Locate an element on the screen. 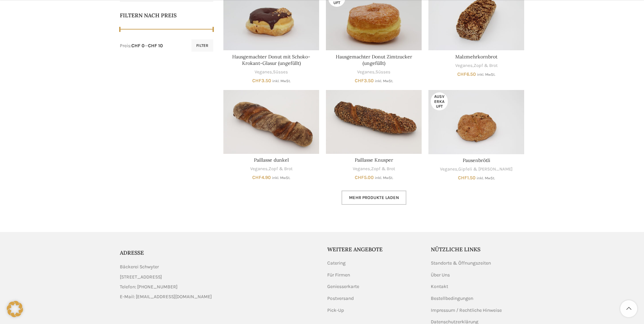 This screenshot has width=644, height=324. span: CHF 10 is located at coordinates (156, 45).